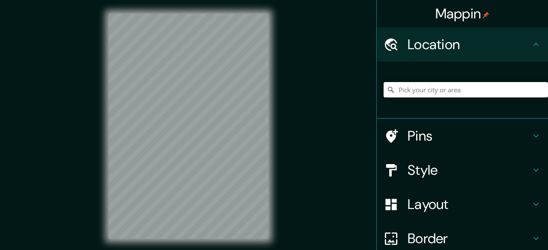  What do you see at coordinates (462, 14) in the screenshot?
I see `h4: Mappin` at bounding box center [462, 14].